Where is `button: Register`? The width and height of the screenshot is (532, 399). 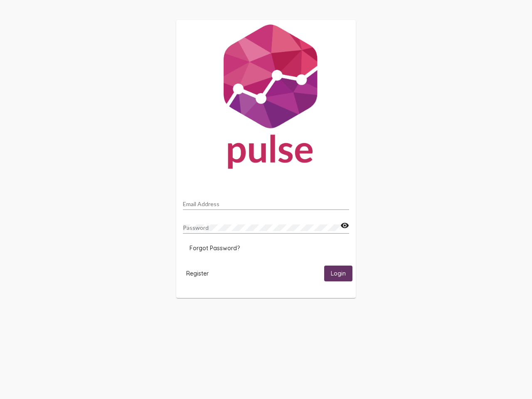
button: Register is located at coordinates (197, 273).